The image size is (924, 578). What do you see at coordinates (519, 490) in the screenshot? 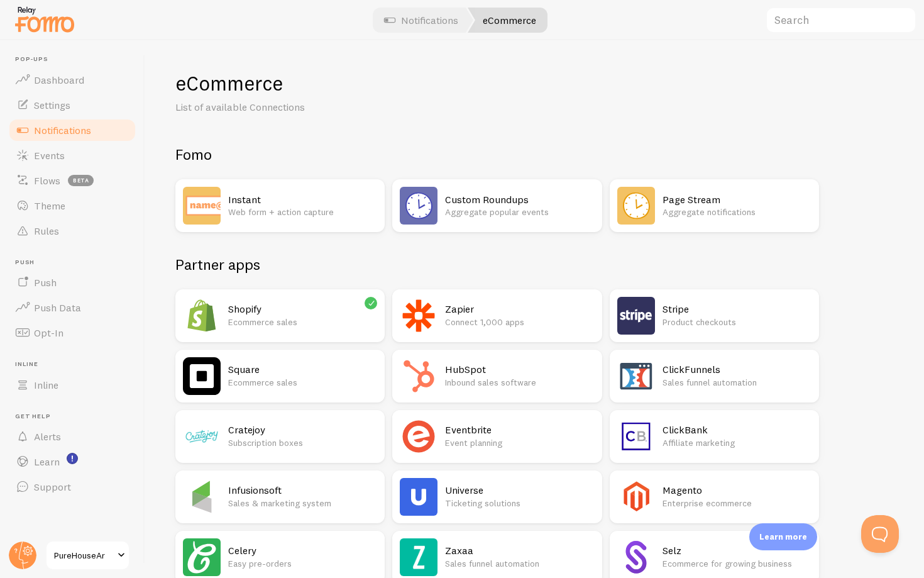
I see `h2: Universe` at bounding box center [519, 490].